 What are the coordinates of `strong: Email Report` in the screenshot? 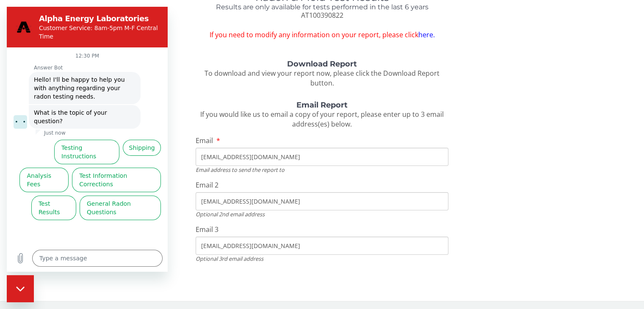 It's located at (322, 105).